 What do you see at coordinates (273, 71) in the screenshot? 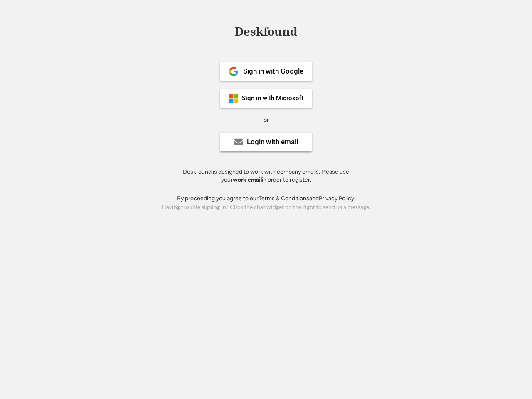
I see `div: Sign in with Google` at bounding box center [273, 71].